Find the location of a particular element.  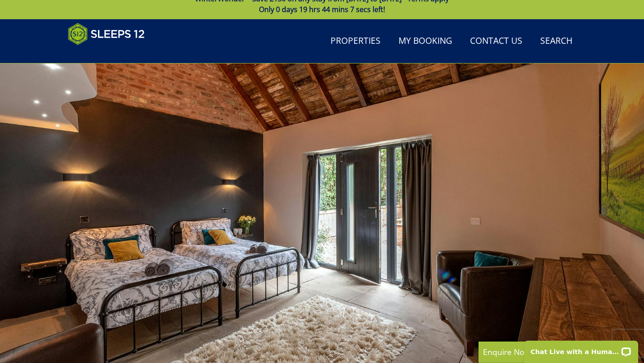

a: Contact Us is located at coordinates (496, 41).